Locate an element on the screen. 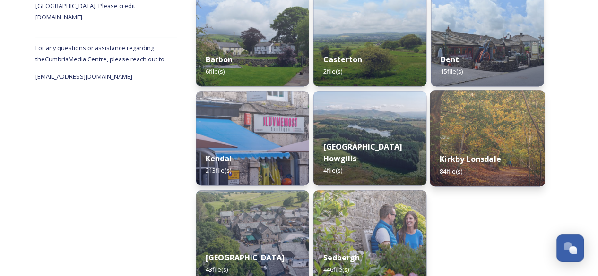  span: 213 file(s) is located at coordinates (218, 171).